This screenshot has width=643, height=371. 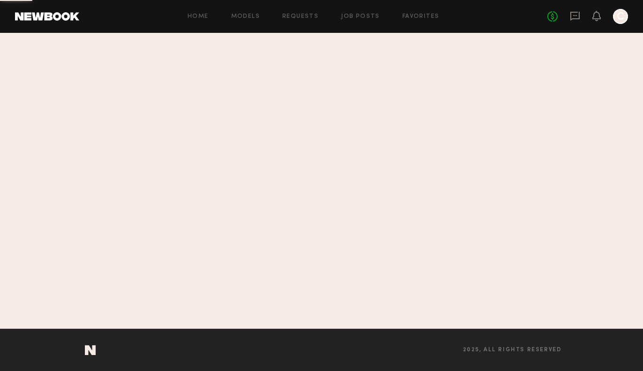 I want to click on a: Home, so click(x=198, y=16).